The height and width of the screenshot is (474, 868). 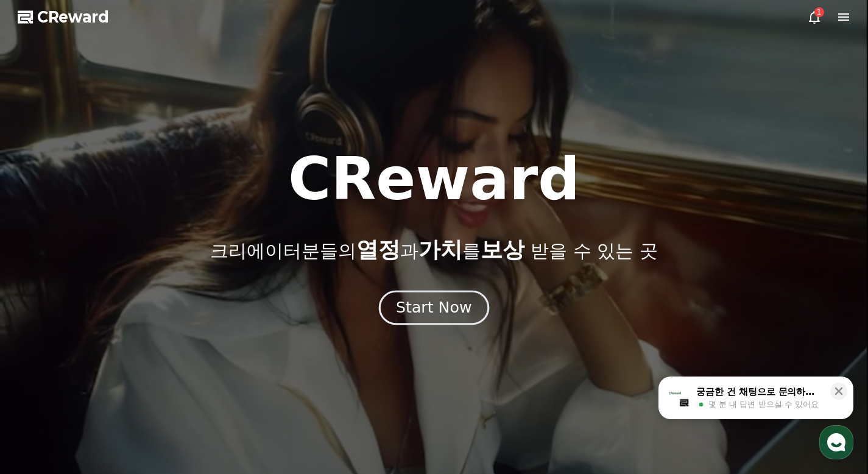 I want to click on a: Start Now, so click(x=434, y=309).